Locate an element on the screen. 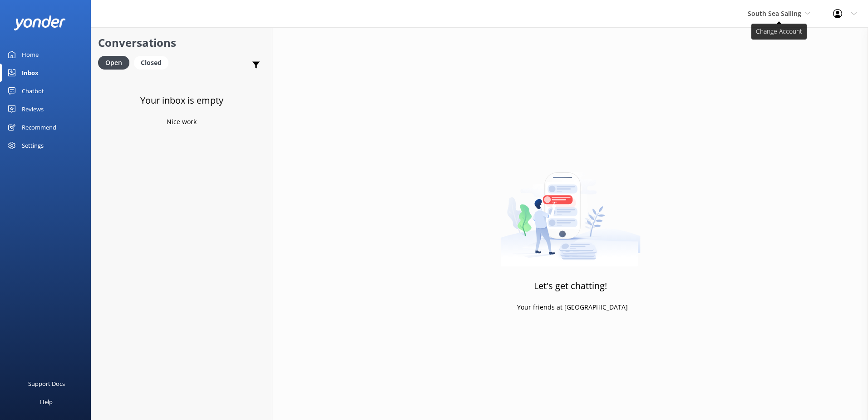  h3: Your inbox is empty is located at coordinates (182, 100).